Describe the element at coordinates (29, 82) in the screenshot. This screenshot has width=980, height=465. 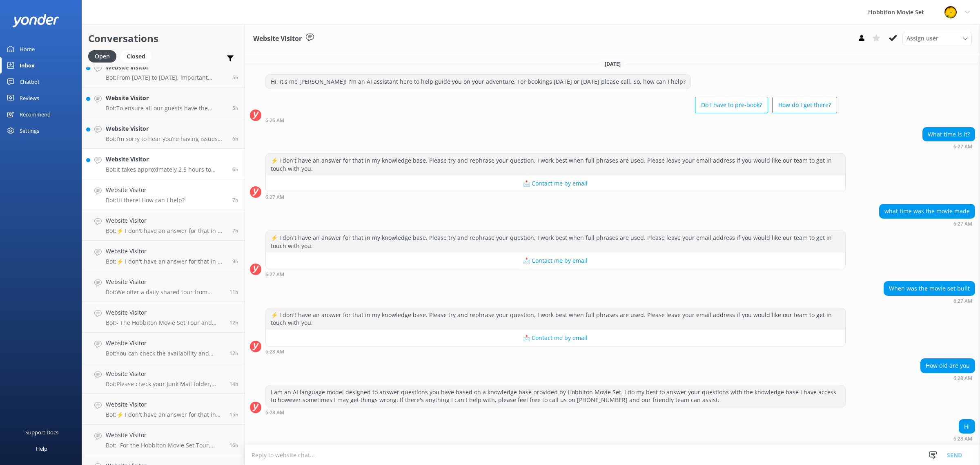
I see `div: Chatbot` at that location.